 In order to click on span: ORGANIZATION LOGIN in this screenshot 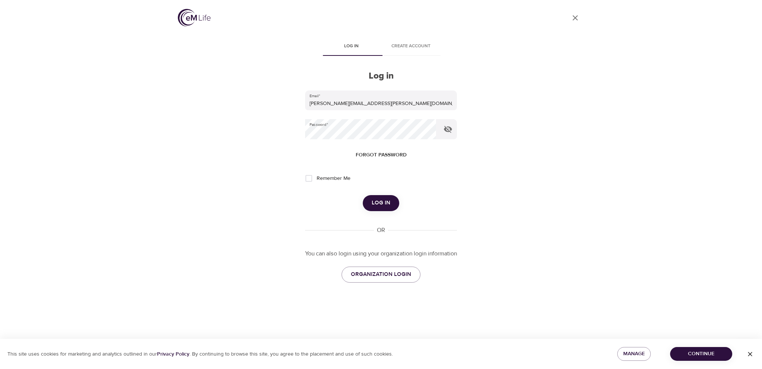, I will do `click(381, 274)`.